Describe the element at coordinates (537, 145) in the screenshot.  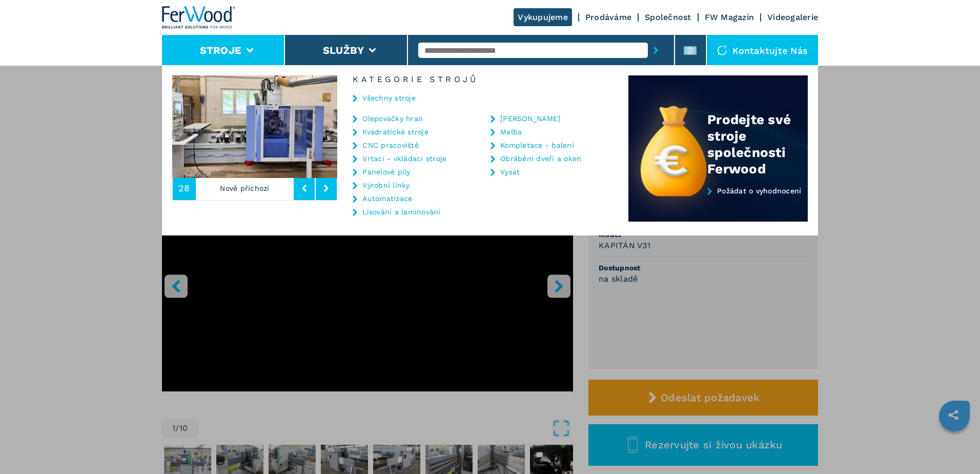
I see `a: Kompletace - balení` at that location.